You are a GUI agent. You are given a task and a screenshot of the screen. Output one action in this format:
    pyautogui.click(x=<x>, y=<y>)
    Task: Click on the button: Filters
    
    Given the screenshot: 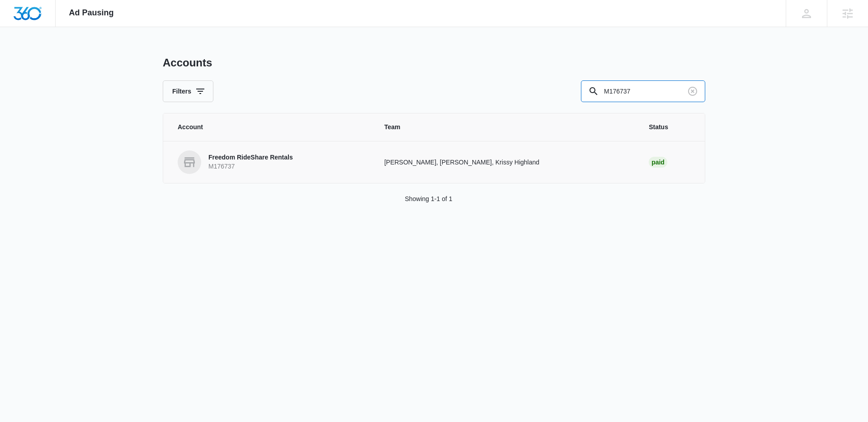 What is the action you would take?
    pyautogui.click(x=188, y=91)
    